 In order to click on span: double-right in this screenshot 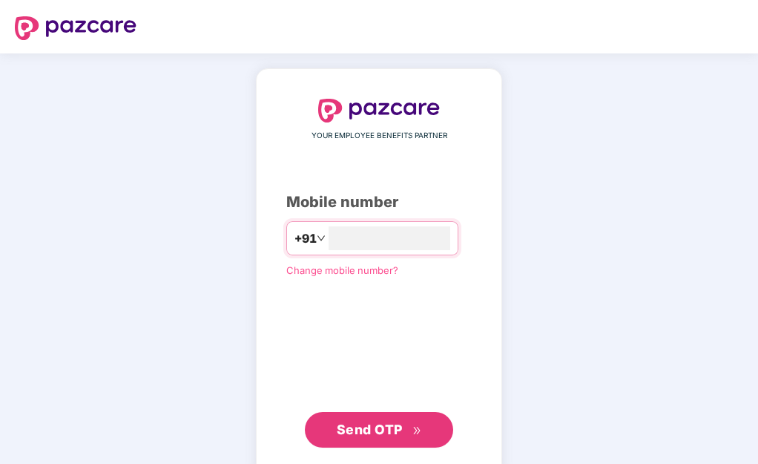, I will do `click(417, 430)`.